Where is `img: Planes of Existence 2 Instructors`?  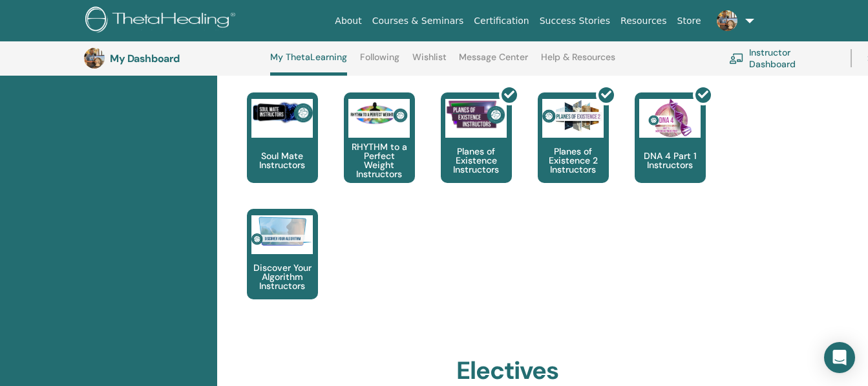 img: Planes of Existence 2 Instructors is located at coordinates (573, 116).